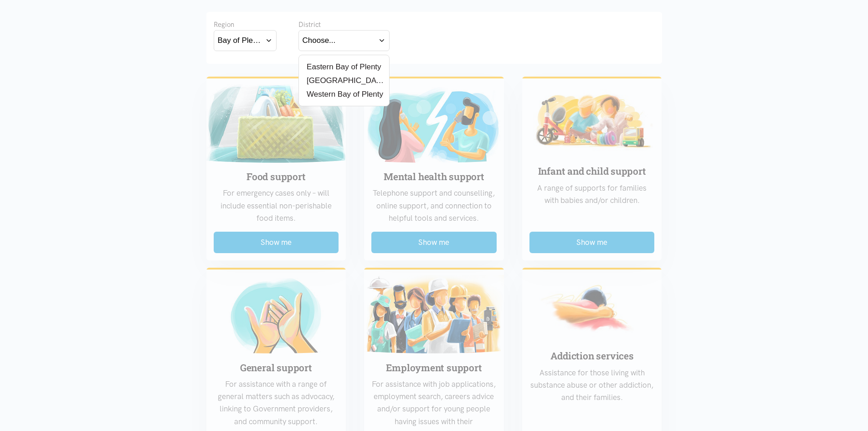 This screenshot has width=868, height=431. I want to click on label: Western Bay of Plenty, so click(343, 94).